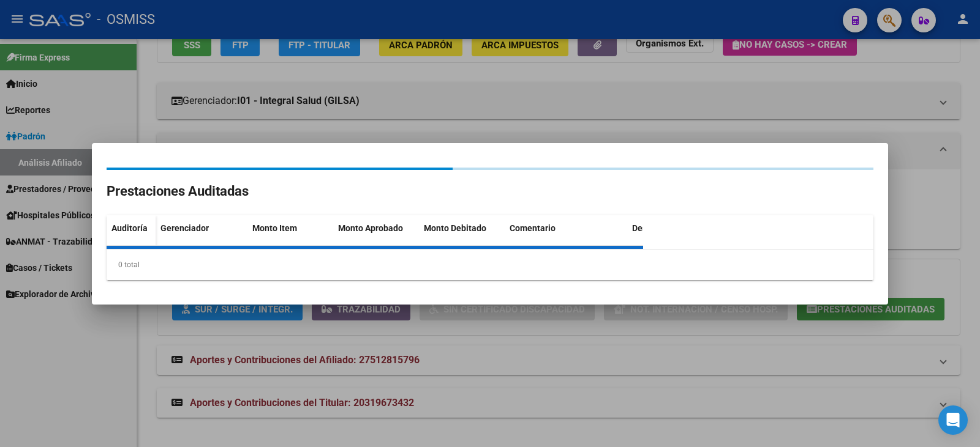 This screenshot has width=980, height=447. I want to click on div: 0 total, so click(490, 265).